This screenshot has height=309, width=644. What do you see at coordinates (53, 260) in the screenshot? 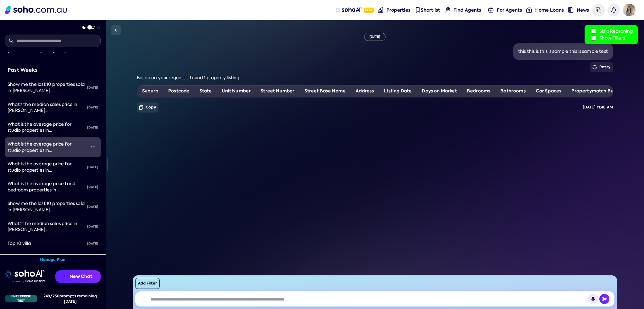
I see `a: Manage Plan` at bounding box center [53, 260].